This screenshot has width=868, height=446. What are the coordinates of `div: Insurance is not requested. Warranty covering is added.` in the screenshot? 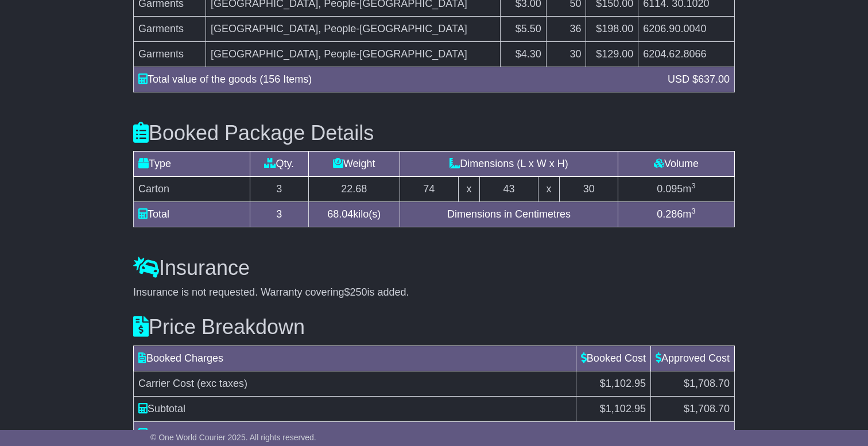 It's located at (434, 293).